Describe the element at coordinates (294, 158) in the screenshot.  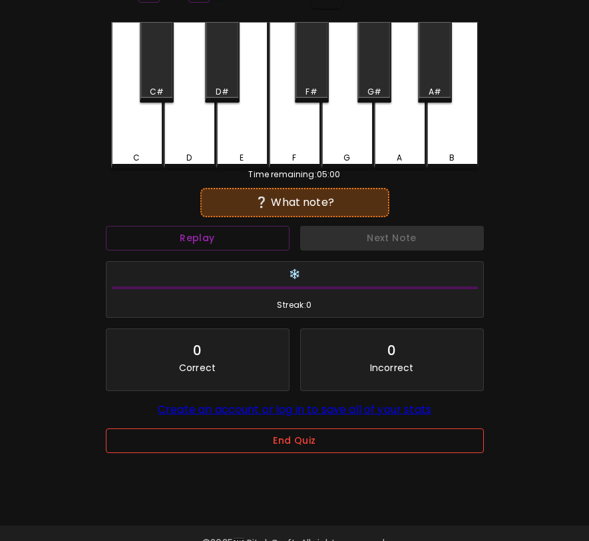
I see `div: F` at that location.